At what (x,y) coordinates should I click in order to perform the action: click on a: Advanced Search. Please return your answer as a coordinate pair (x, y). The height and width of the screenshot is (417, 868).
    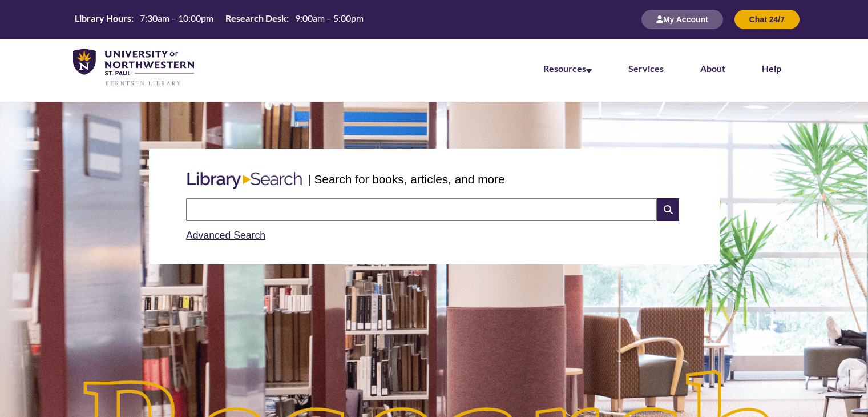
    Looking at the image, I should click on (226, 235).